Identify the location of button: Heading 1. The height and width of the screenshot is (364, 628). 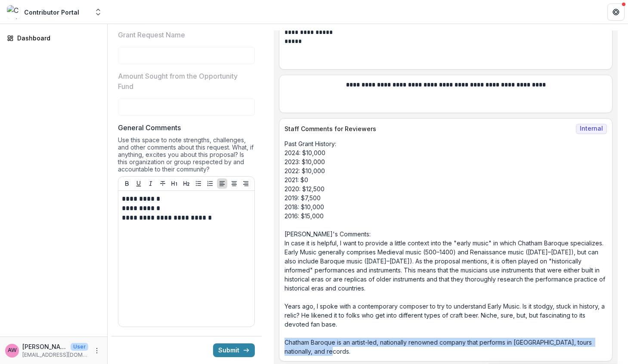
(174, 184).